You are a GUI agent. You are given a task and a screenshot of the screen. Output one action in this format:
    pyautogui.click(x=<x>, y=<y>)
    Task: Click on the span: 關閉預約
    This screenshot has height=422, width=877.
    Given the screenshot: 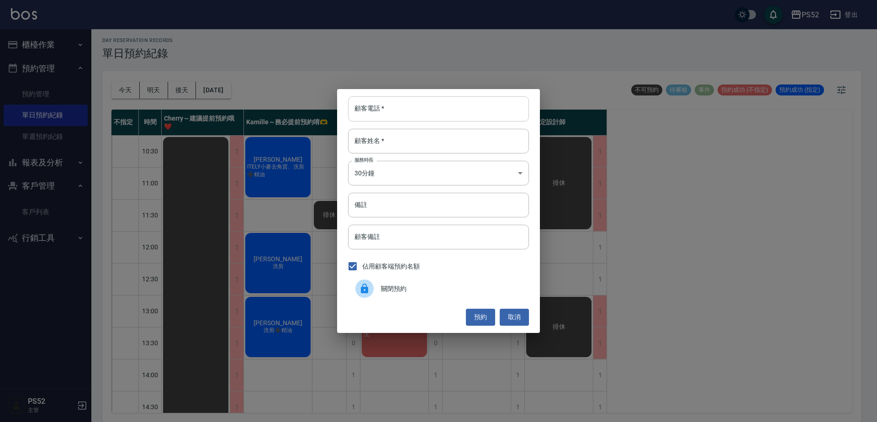 What is the action you would take?
    pyautogui.click(x=451, y=289)
    